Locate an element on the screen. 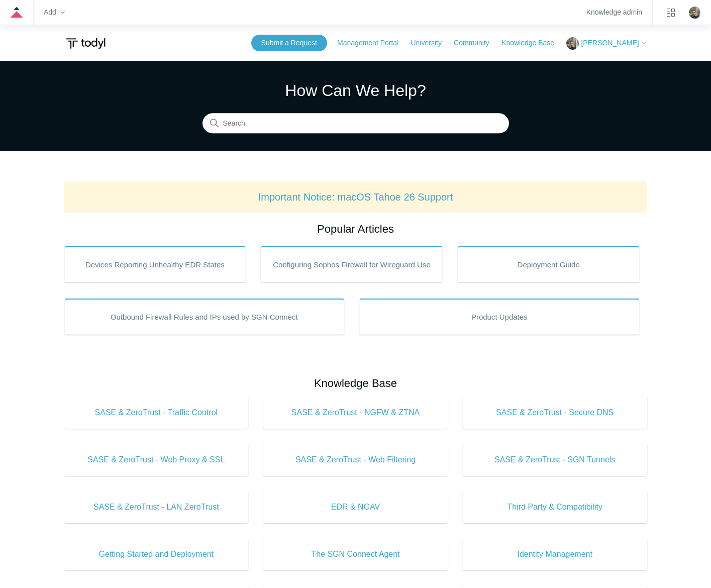  a: SASE & ZeroTrust - Secure DNS is located at coordinates (555, 412).